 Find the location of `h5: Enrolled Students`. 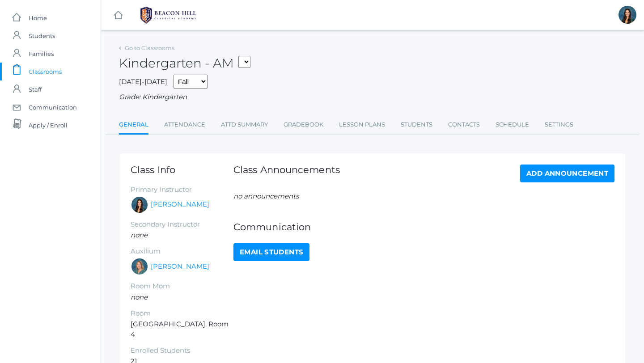

h5: Enrolled Students is located at coordinates (182, 350).